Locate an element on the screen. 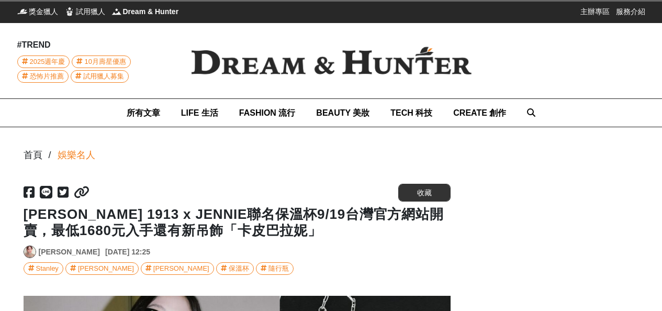 This screenshot has width=662, height=311. span: 獎金獵人 is located at coordinates (43, 12).